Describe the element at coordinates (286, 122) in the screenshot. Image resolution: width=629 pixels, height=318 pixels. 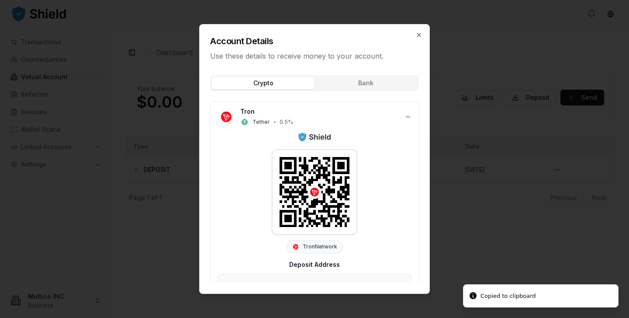
I see `span: 0.5 %` at that location.